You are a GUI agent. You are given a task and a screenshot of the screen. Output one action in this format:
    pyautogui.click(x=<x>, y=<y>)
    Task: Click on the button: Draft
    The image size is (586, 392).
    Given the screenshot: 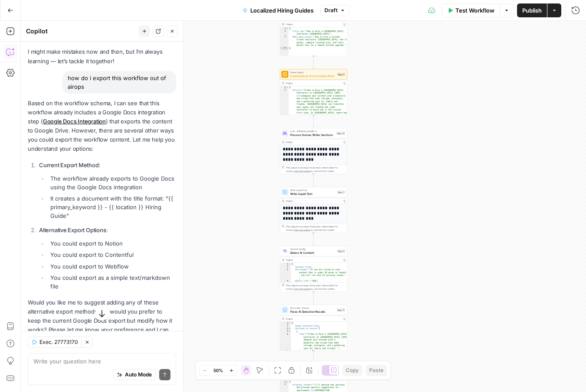 What is the action you would take?
    pyautogui.click(x=335, y=11)
    